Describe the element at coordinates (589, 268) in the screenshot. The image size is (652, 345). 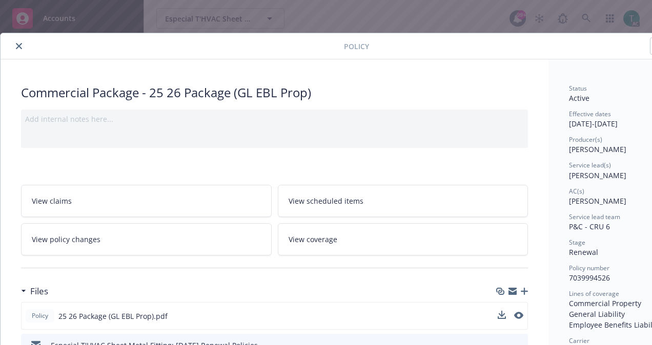
I see `span: Policy number` at that location.